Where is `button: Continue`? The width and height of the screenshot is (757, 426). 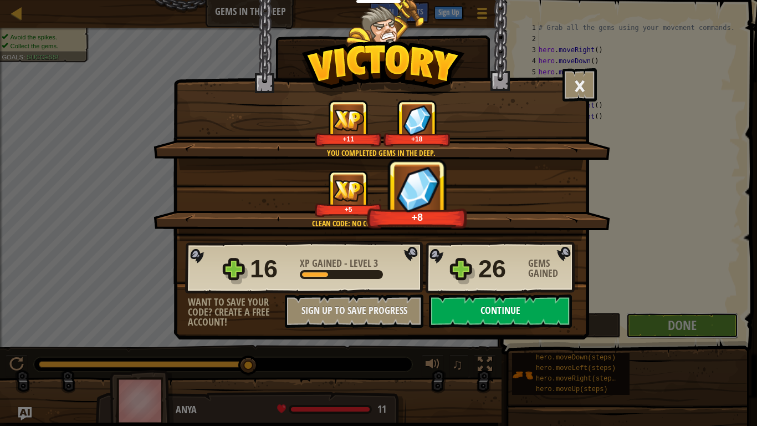 button: Continue is located at coordinates (501, 311).